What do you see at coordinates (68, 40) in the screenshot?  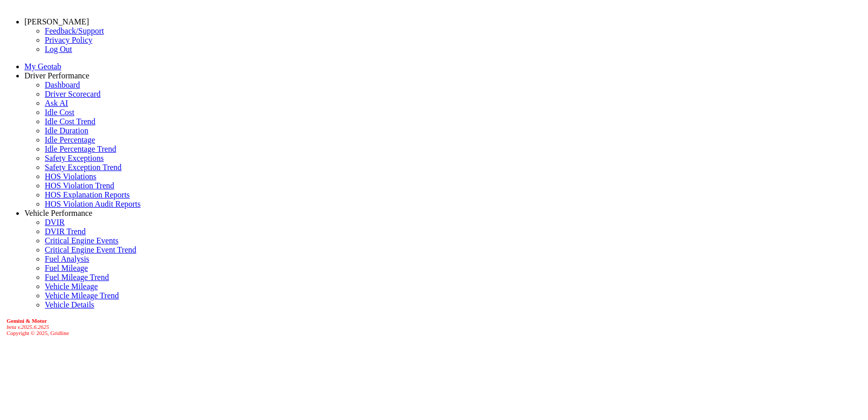 I see `a: Privacy Policy` at bounding box center [68, 40].